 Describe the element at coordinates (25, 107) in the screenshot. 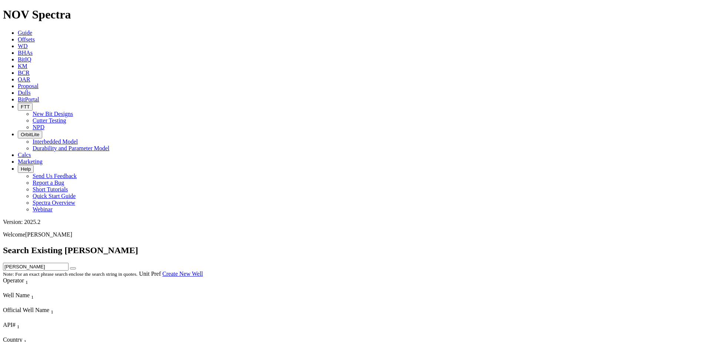

I see `button: FTT` at that location.